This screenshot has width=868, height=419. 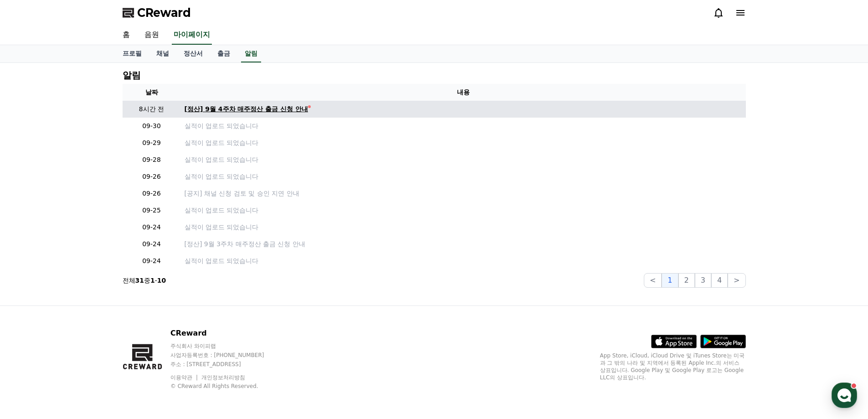 I want to click on a: 설정, so click(x=146, y=300).